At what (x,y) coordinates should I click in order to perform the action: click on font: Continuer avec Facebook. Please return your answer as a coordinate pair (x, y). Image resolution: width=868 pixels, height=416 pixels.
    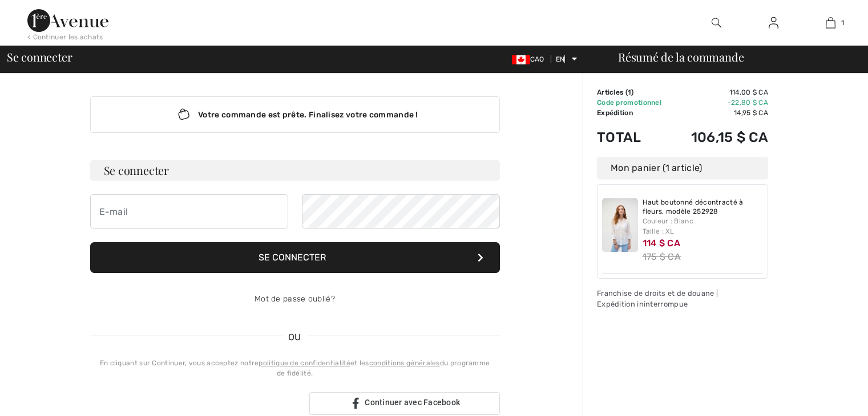
    Looking at the image, I should click on (412, 403).